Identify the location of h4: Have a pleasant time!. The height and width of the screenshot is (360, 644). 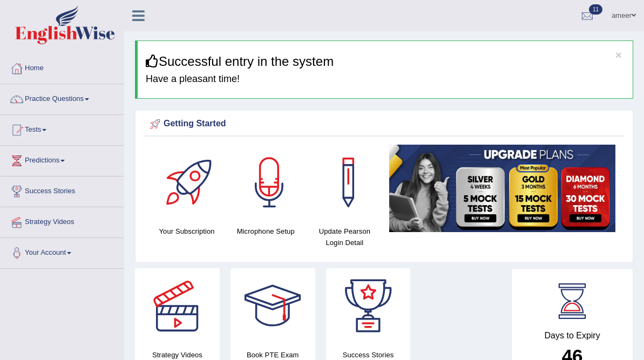
(385, 79).